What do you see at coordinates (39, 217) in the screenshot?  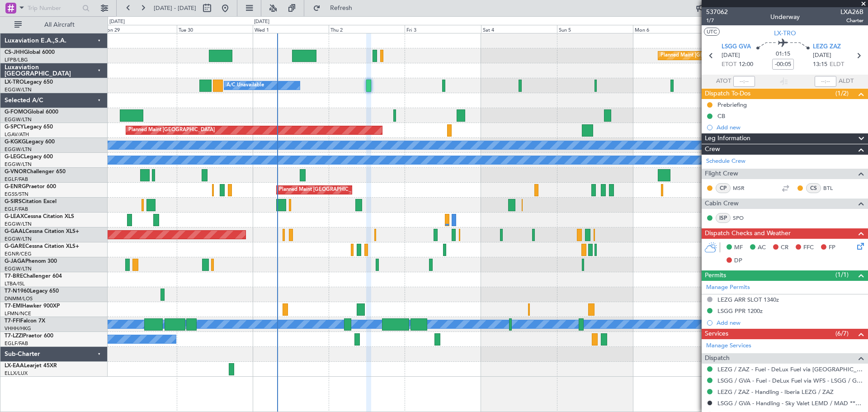 I see `a: G-LEAXCessna Citation XLS` at bounding box center [39, 217].